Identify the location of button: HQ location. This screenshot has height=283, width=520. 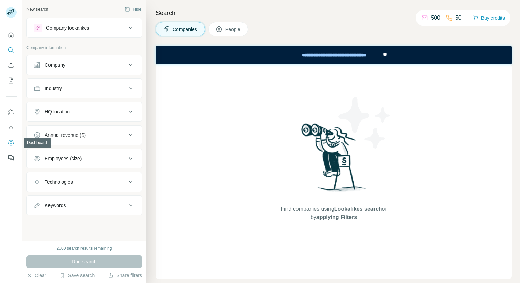
(84, 112).